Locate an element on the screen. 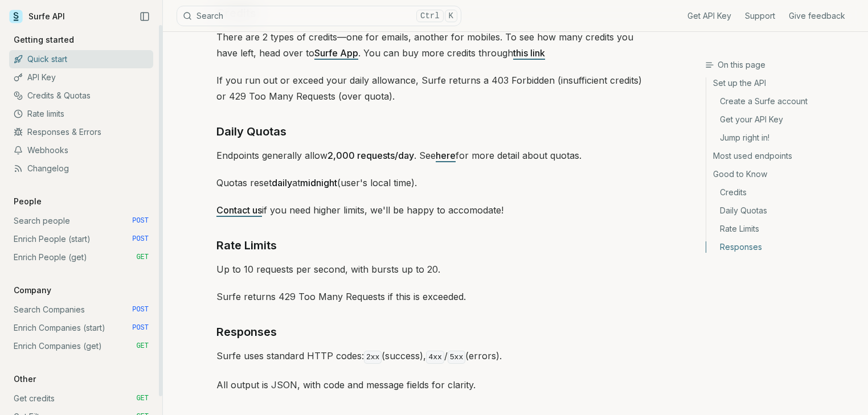 Image resolution: width=868 pixels, height=415 pixels. a: Give feedback is located at coordinates (816, 16).